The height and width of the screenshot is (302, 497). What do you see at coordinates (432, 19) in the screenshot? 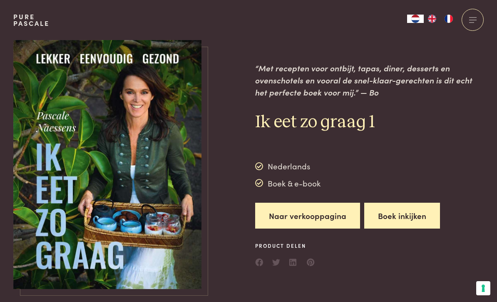
I see `a: EN` at bounding box center [432, 19].